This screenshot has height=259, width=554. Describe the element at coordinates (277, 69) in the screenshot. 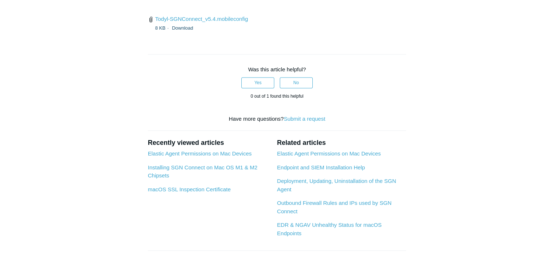

I see `span: Was this article helpful?` at that location.